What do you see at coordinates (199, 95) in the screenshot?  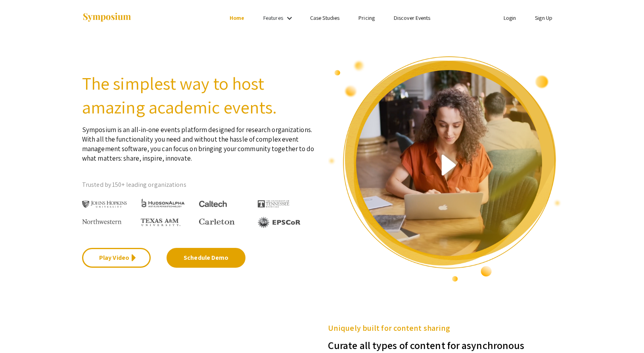 I see `h2: The simplest way to host amazing academic events.` at bounding box center [199, 95].